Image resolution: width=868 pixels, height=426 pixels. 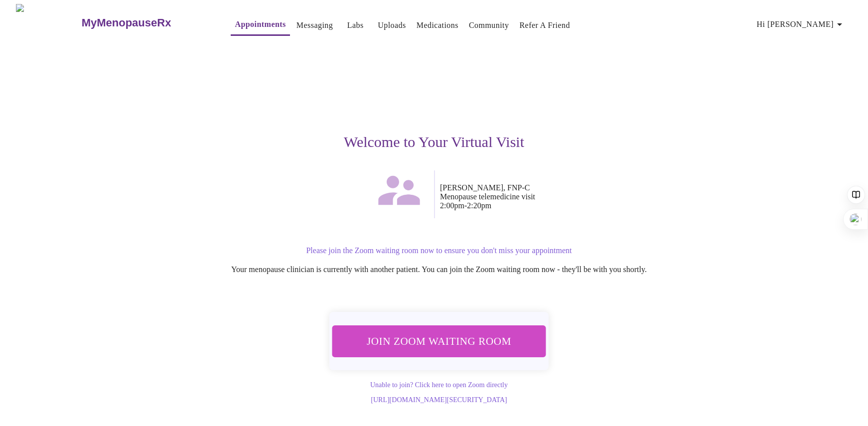 I want to click on button: Join Zoom Waiting Room, so click(x=439, y=341).